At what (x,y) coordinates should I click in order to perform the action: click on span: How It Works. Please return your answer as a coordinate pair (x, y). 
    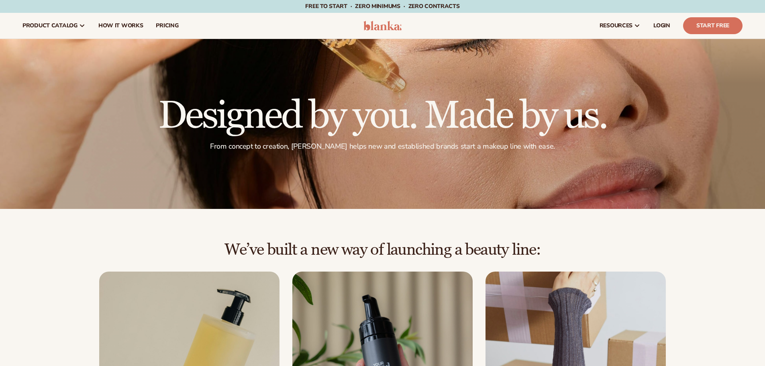
    Looking at the image, I should click on (121, 26).